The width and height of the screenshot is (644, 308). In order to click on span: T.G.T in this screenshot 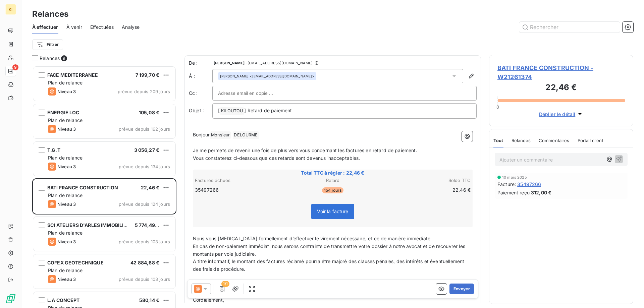, I will do `click(54, 150)`.